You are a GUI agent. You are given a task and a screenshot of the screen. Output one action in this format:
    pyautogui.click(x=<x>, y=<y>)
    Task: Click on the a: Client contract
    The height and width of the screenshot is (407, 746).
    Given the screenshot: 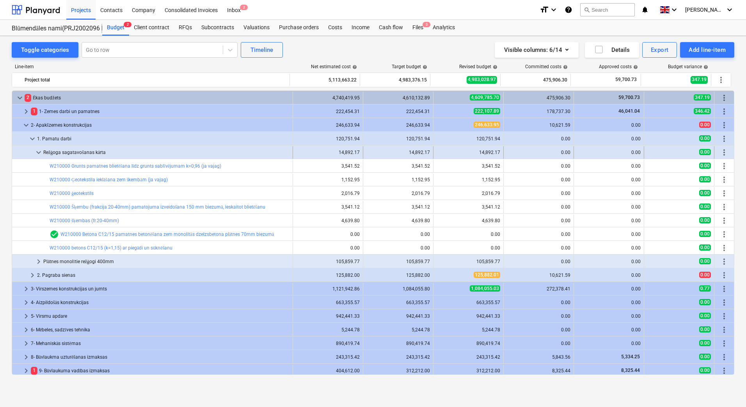 What is the action you would take?
    pyautogui.click(x=151, y=28)
    